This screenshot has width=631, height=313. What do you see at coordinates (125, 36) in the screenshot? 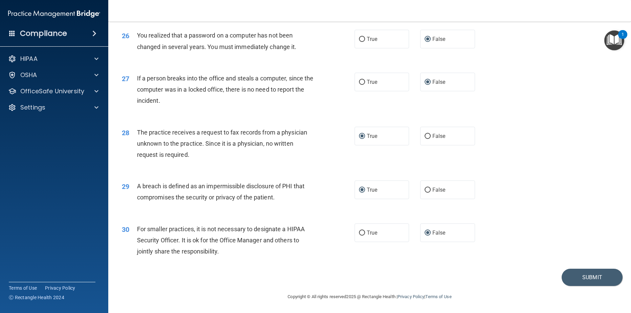
I see `span: 26` at bounding box center [125, 36].